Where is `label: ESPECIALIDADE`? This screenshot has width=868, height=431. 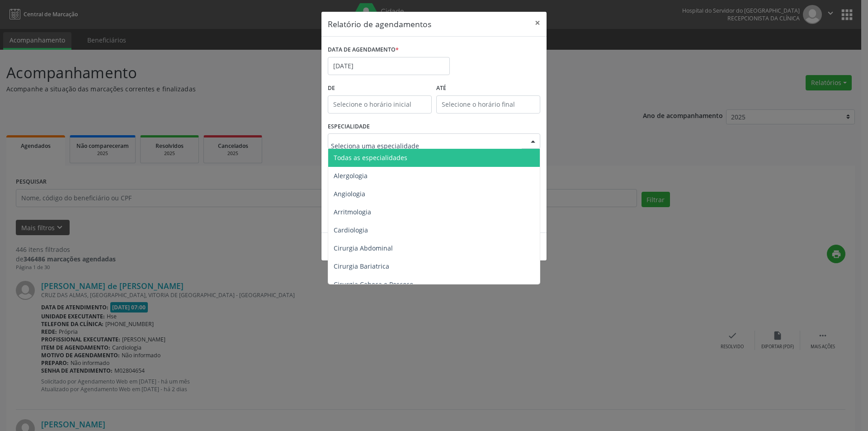 label: ESPECIALIDADE is located at coordinates (349, 126).